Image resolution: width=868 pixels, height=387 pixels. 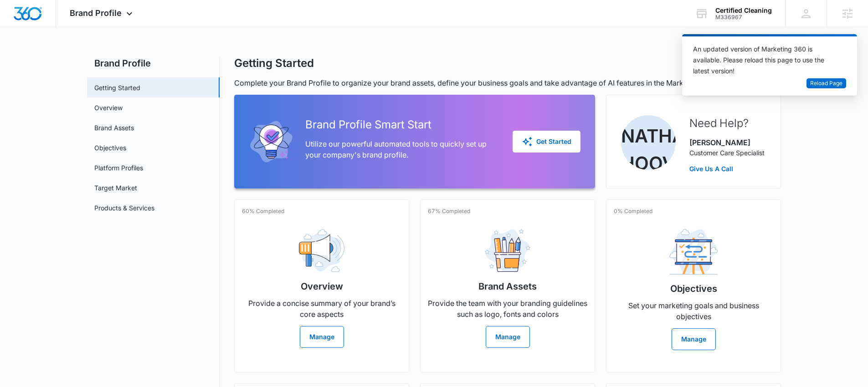 What do you see at coordinates (764, 60) in the screenshot?
I see `div: An updated version of Marketing 360 is available. Please reload this page to use the latest version!` at bounding box center [764, 60].